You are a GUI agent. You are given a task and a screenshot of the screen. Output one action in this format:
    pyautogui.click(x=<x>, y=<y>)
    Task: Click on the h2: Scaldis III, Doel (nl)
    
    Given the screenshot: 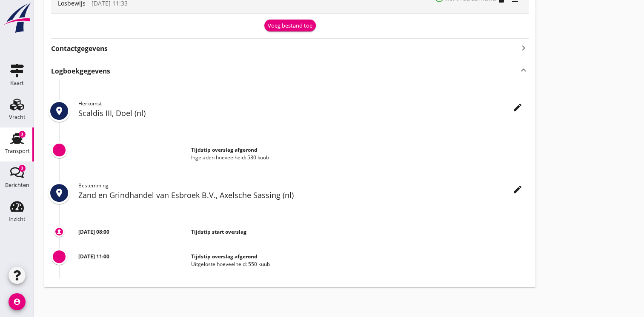 What is the action you would take?
    pyautogui.click(x=304, y=113)
    